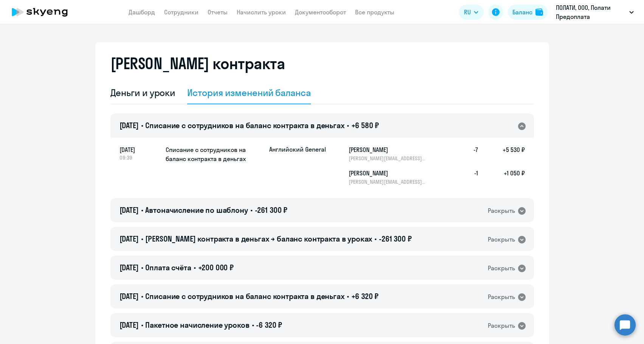  I want to click on a: Все продукты, so click(375, 12).